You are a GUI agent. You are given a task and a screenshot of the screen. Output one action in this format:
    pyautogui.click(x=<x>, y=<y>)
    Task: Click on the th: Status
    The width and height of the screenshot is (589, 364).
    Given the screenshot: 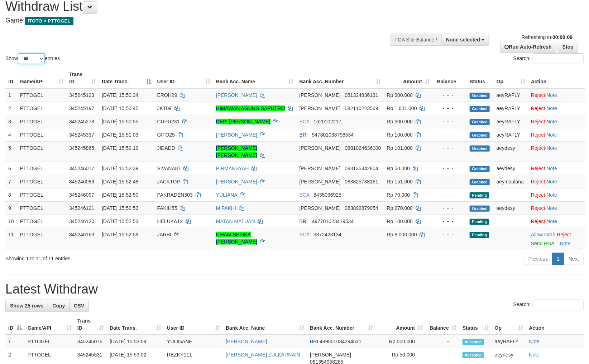 What is the action you would take?
    pyautogui.click(x=480, y=78)
    